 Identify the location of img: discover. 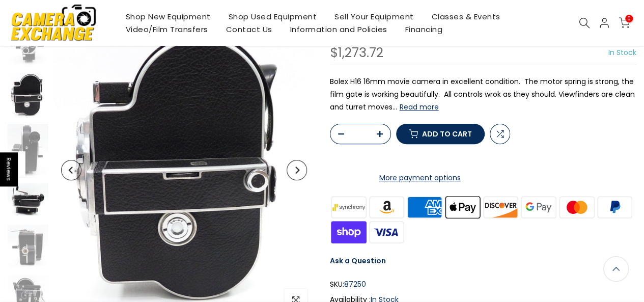
(500, 207).